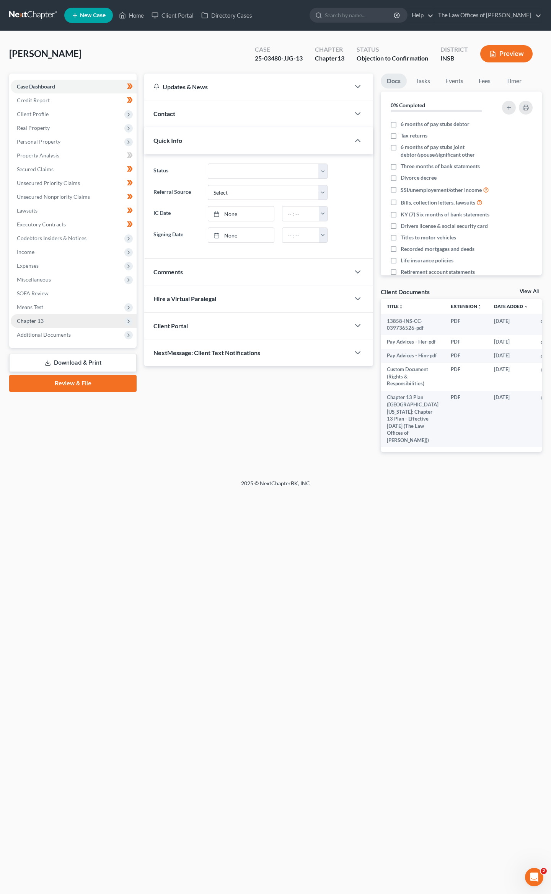 The width and height of the screenshot is (551, 894). Describe the element at coordinates (73, 363) in the screenshot. I see `a: Download & Print` at that location.